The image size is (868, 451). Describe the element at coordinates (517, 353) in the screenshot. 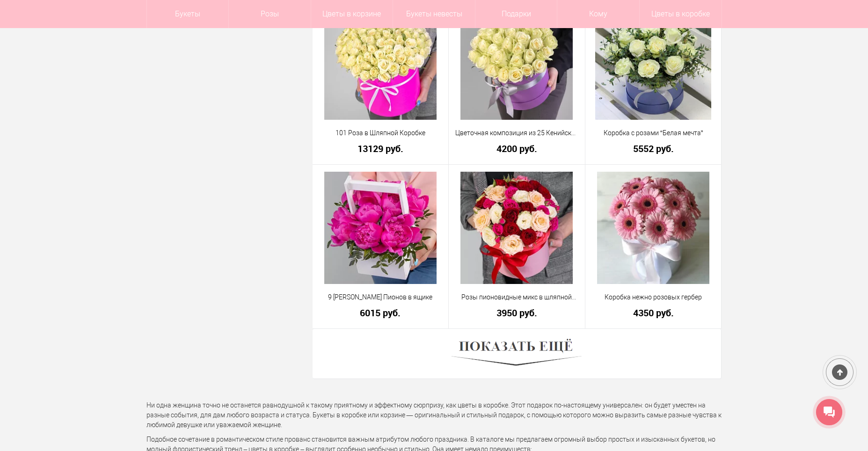

I see `a: Показать ещё` at that location.